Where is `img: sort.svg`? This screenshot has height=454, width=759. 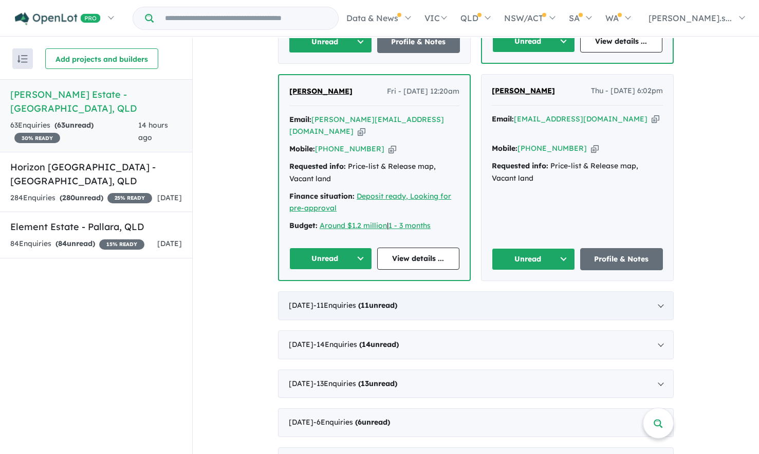
img: sort.svg is located at coordinates (23, 59).